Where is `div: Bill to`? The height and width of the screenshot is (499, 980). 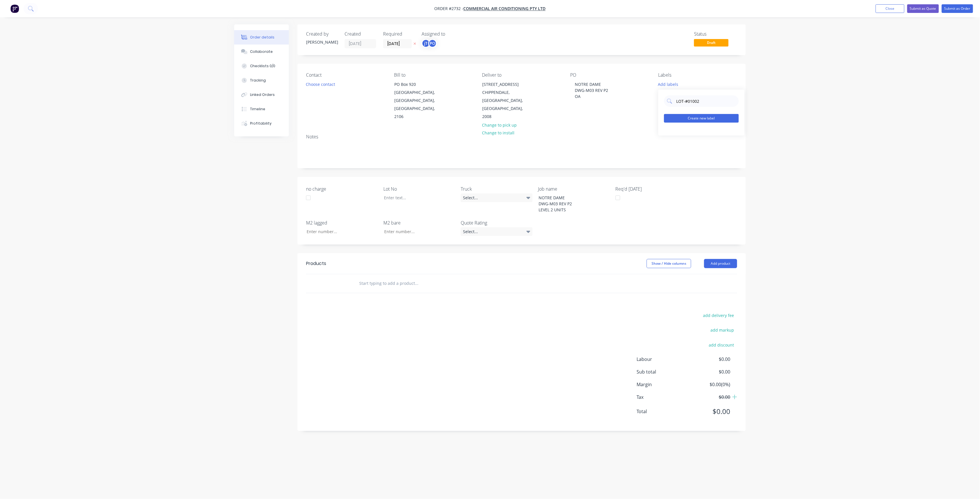
div: Bill to is located at coordinates (434, 75).